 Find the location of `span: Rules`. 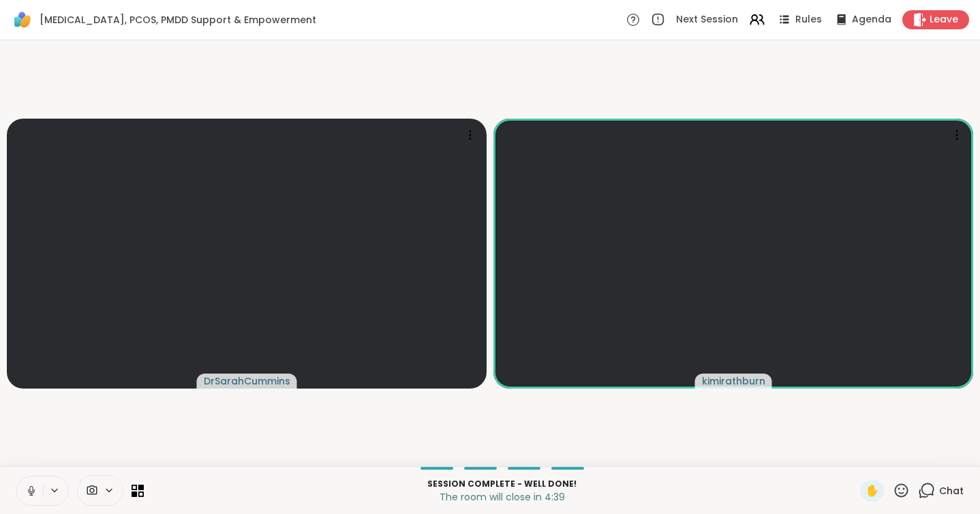

span: Rules is located at coordinates (809, 20).